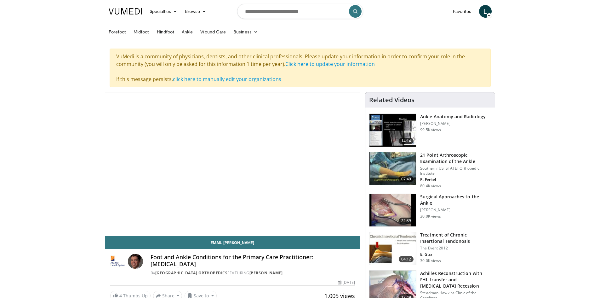 This screenshot has width=600, height=298. What do you see at coordinates (406, 220) in the screenshot?
I see `span: 22:39` at bounding box center [406, 220].